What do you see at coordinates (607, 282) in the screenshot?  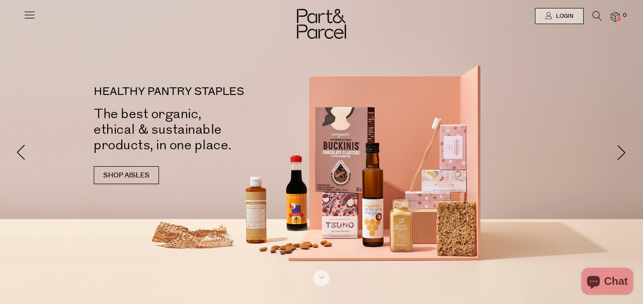 I see `inbox-online-store-chat: Shopify online store chat` at bounding box center [607, 282].